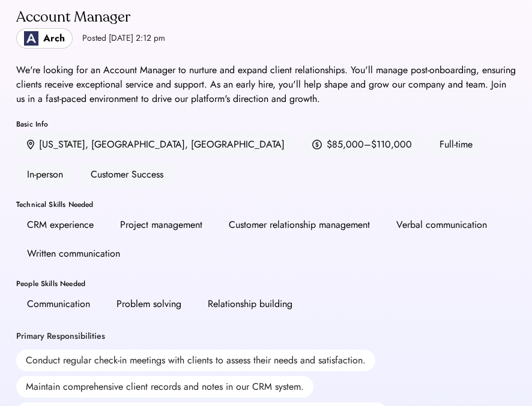  Describe the element at coordinates (161, 225) in the screenshot. I see `div: Project management` at that location.